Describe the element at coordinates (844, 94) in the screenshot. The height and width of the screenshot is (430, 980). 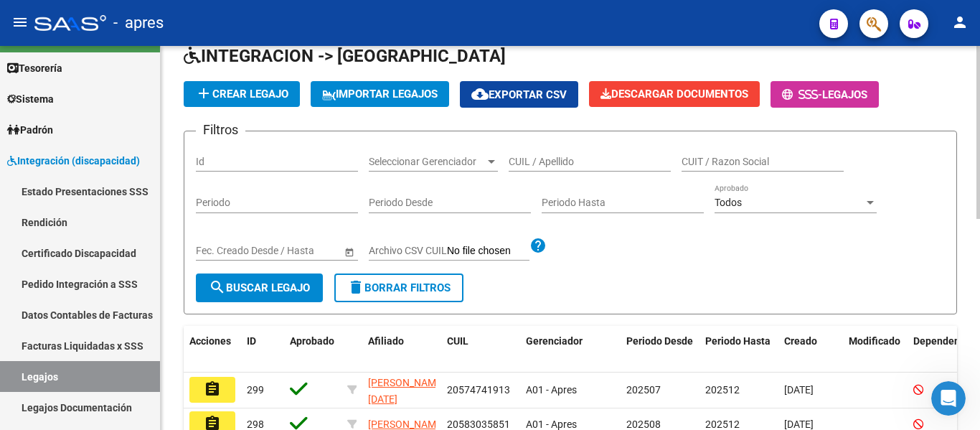
I see `span: Legajos` at that location.